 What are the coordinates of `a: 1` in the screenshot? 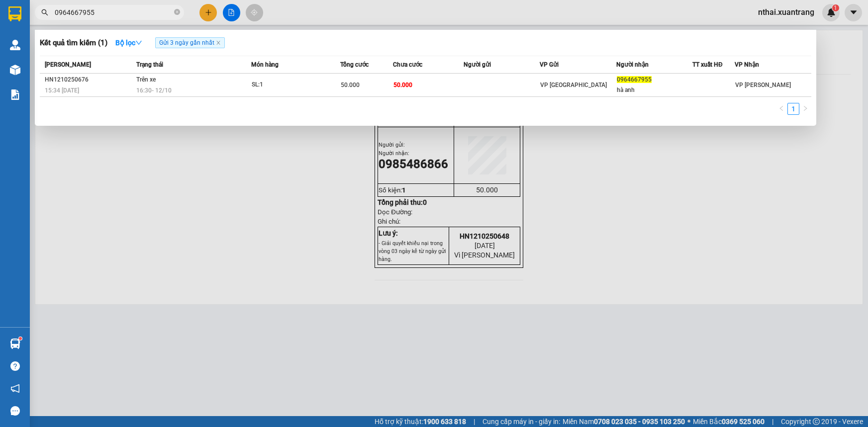 It's located at (794, 109).